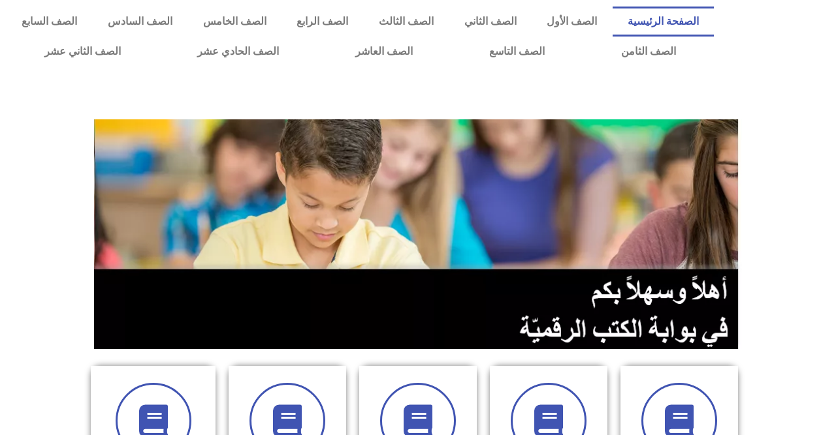 This screenshot has width=836, height=435. What do you see at coordinates (572, 22) in the screenshot?
I see `a: الصف الأول` at bounding box center [572, 22].